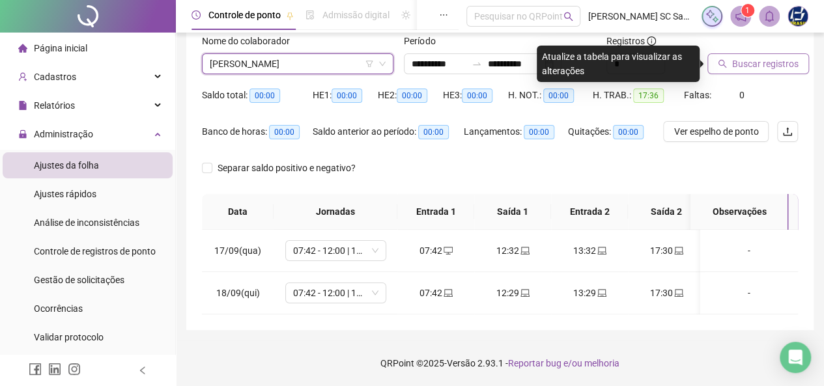 The image size is (824, 386). What do you see at coordinates (476, 95) in the screenshot?
I see `div: HE 3:` at bounding box center [476, 95].